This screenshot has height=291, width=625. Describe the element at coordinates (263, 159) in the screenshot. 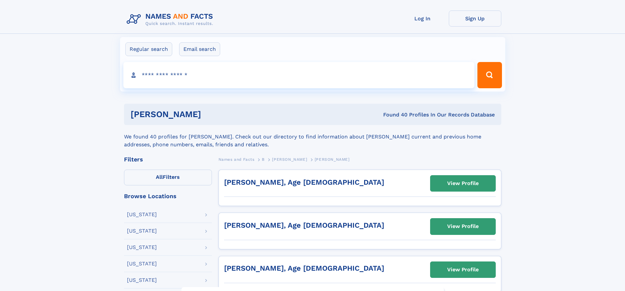

I see `a: B` at that location.